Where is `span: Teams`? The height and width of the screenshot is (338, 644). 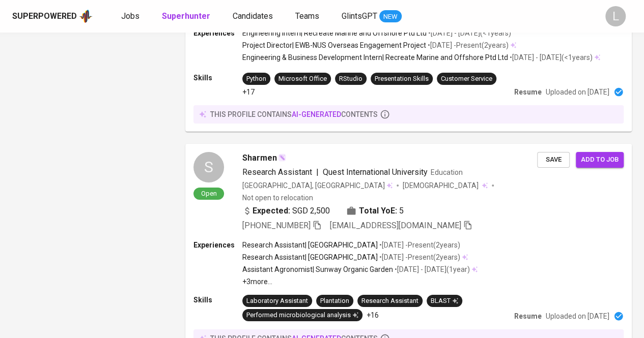
span: Teams is located at coordinates (307, 16).